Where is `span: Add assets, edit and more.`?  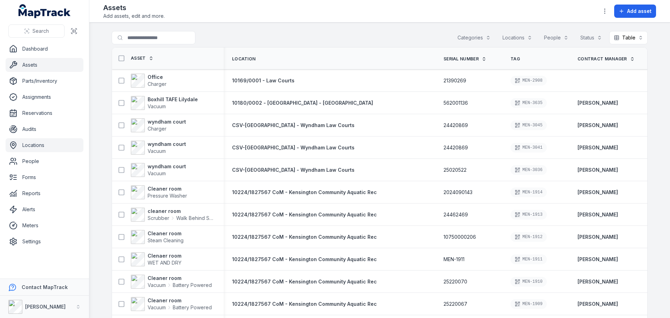
span: Add assets, edit and more. is located at coordinates (134, 16).